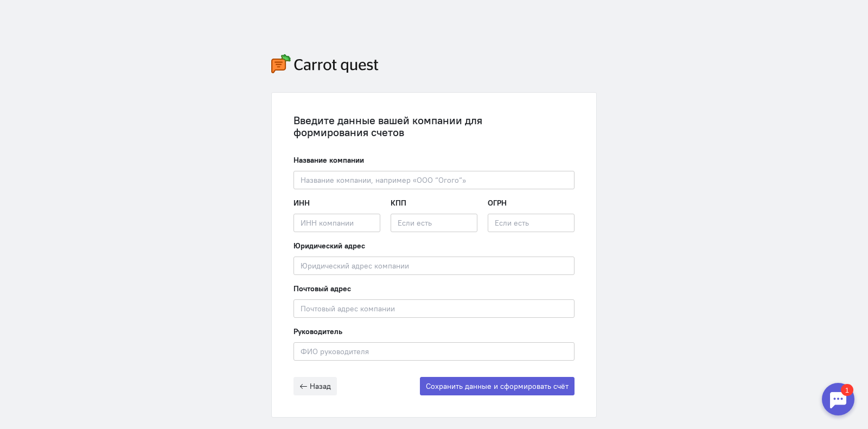 The width and height of the screenshot is (868, 429). What do you see at coordinates (337, 223) in the screenshot?
I see `input: ИНН компании` at bounding box center [337, 223].